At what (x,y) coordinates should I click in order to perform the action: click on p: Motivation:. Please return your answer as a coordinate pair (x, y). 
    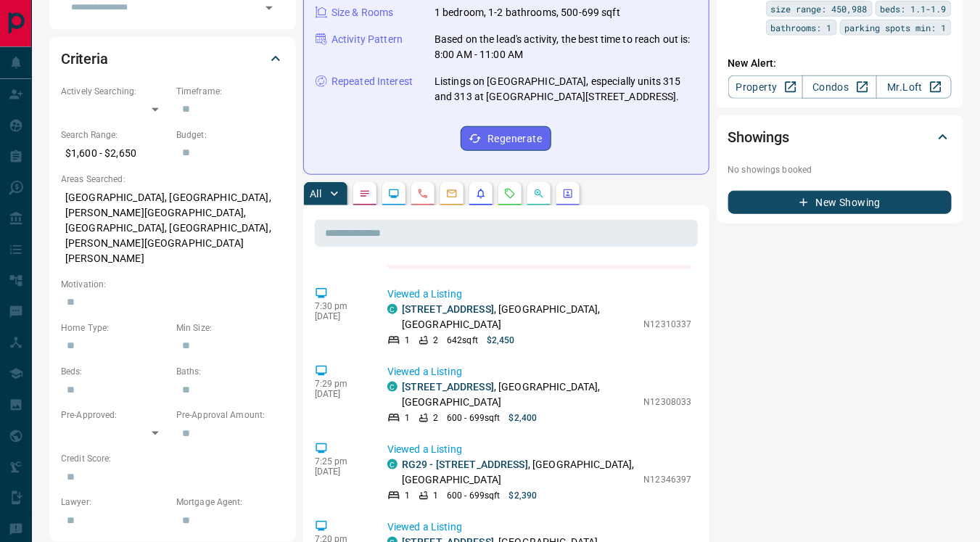
    Looking at the image, I should click on (173, 284).